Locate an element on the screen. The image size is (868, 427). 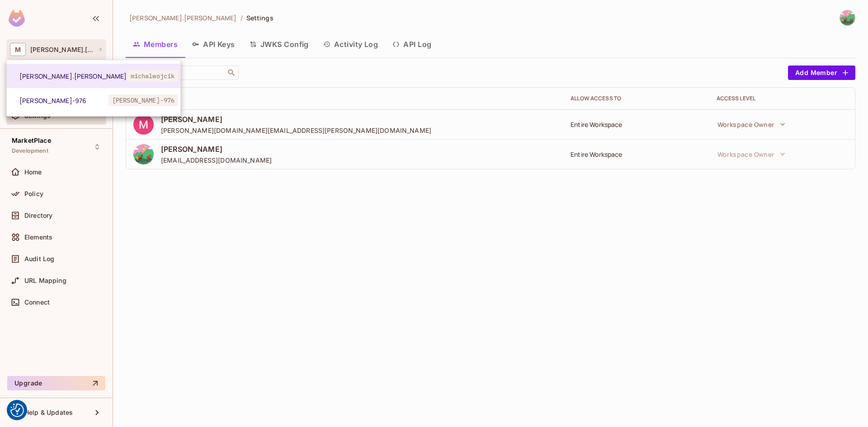
img: Revisit consent button is located at coordinates (17, 411).